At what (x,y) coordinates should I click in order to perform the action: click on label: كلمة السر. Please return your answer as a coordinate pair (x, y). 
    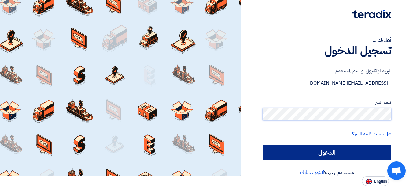
    Looking at the image, I should click on (327, 102).